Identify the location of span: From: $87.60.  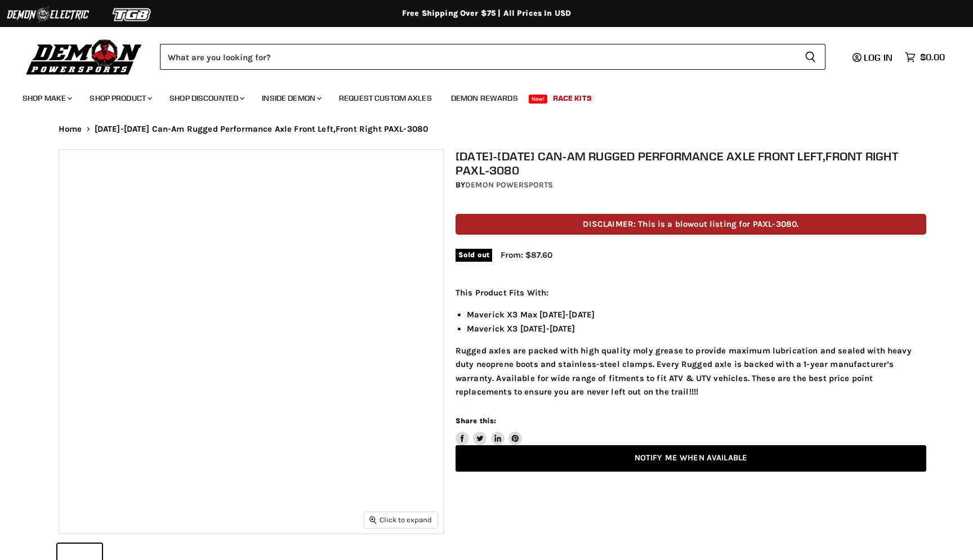
(526, 255).